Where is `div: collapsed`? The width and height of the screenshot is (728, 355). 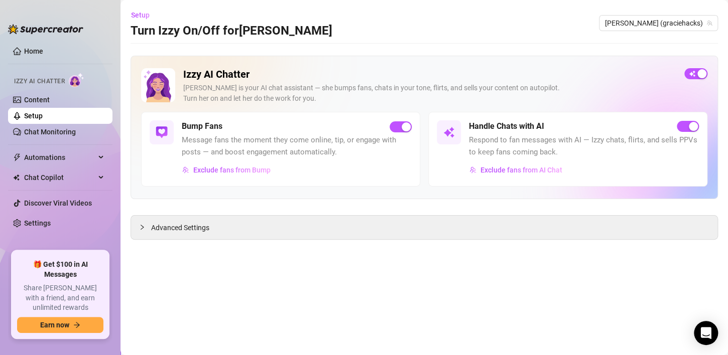
div: collapsed is located at coordinates (145, 227).